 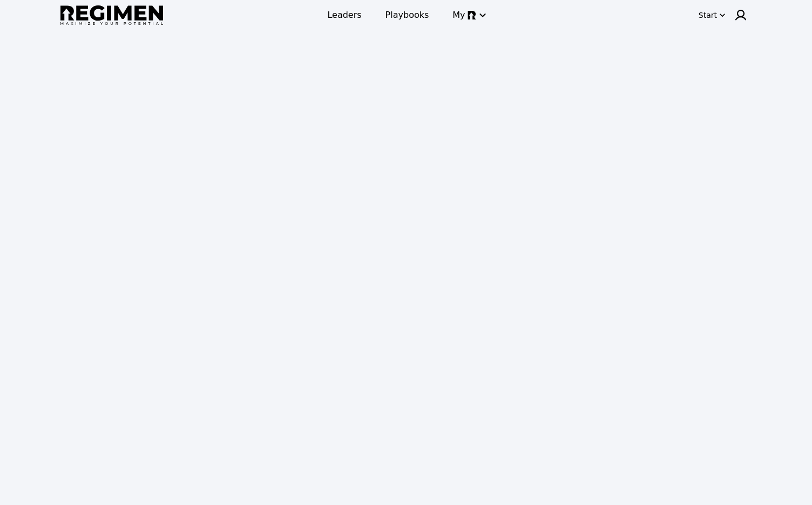 I want to click on a: Playbooks, so click(x=407, y=15).